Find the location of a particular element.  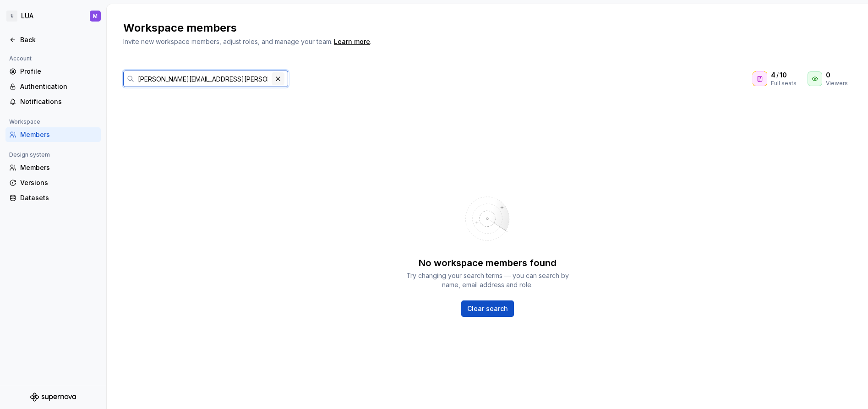

div: Learn more is located at coordinates (351, 42).